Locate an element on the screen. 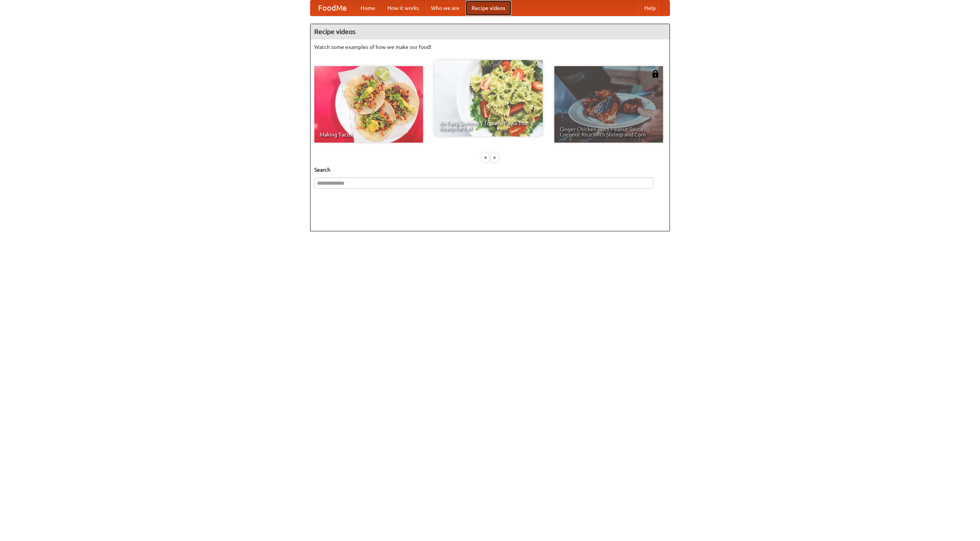 This screenshot has width=980, height=541. a: FoodMe is located at coordinates (332, 8).